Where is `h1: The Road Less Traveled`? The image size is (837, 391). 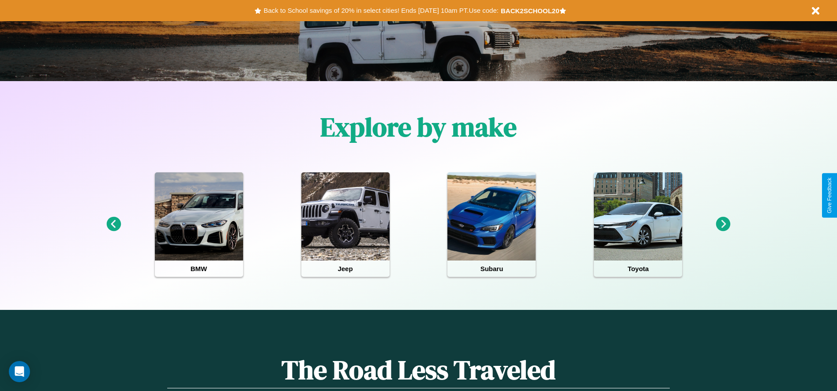
h1: The Road Less Traveled is located at coordinates (418, 370).